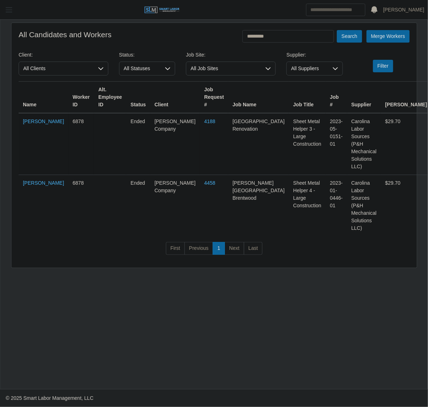 This screenshot has width=428, height=407. Describe the element at coordinates (210, 121) in the screenshot. I see `a: 4188` at that location.